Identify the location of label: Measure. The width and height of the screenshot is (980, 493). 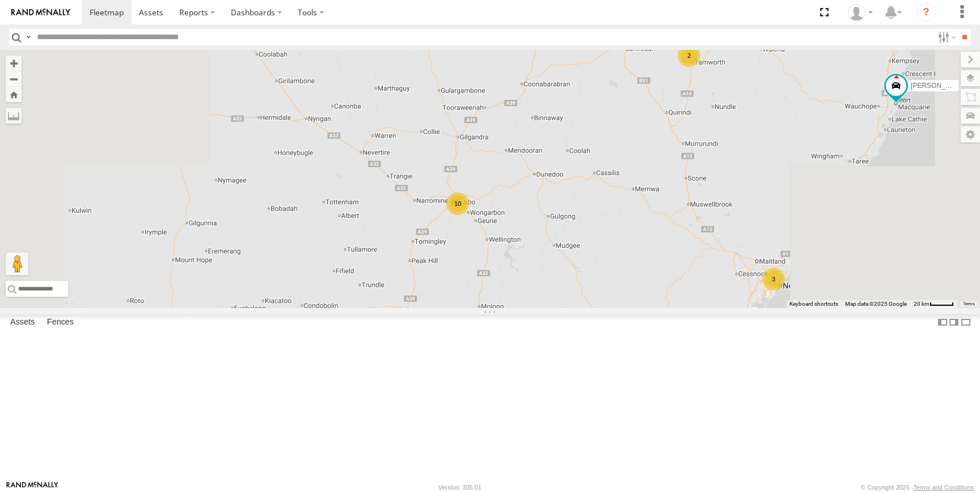
(14, 116).